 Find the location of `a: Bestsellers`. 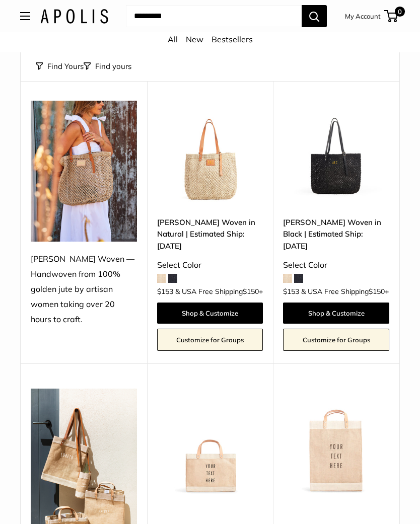

a: Bestsellers is located at coordinates (233, 39).